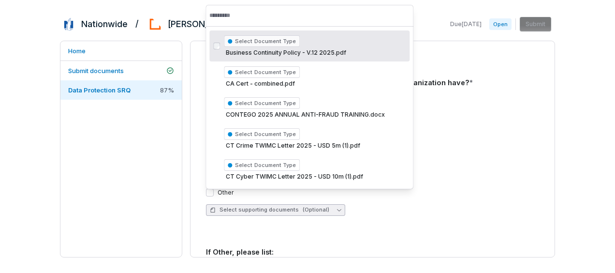 This screenshot has height=273, width=615. I want to click on span: Open, so click(501, 24).